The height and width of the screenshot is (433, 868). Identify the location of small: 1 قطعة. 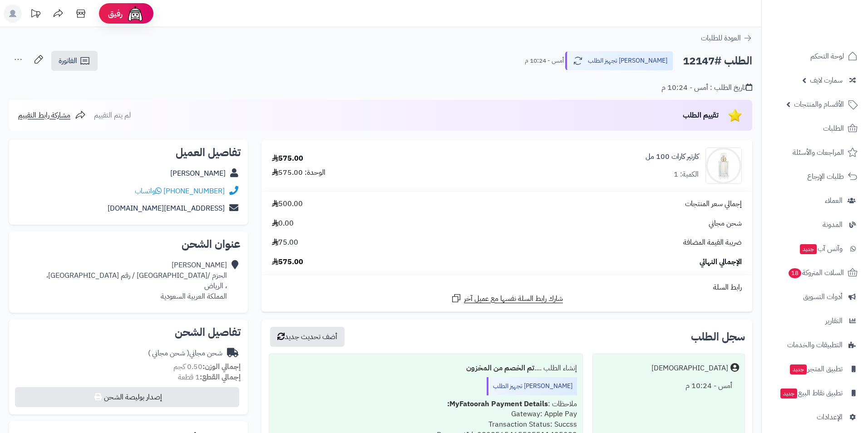
(209, 377).